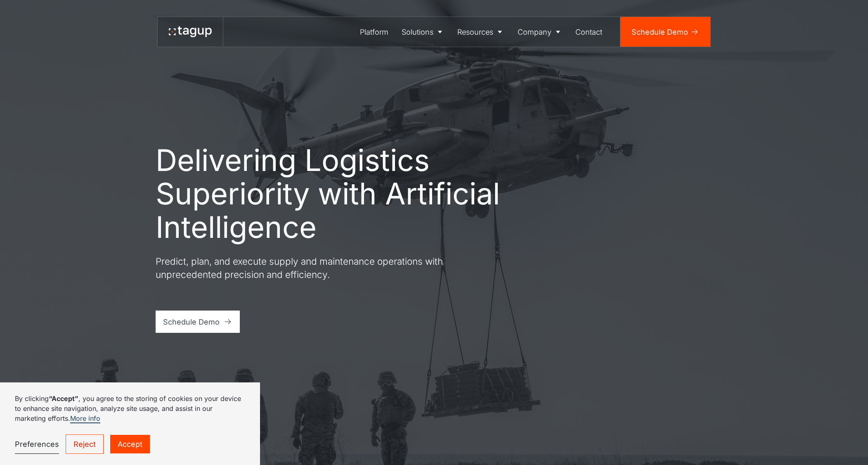 This screenshot has height=465, width=868. What do you see at coordinates (36, 443) in the screenshot?
I see `a: Preferences` at bounding box center [36, 443].